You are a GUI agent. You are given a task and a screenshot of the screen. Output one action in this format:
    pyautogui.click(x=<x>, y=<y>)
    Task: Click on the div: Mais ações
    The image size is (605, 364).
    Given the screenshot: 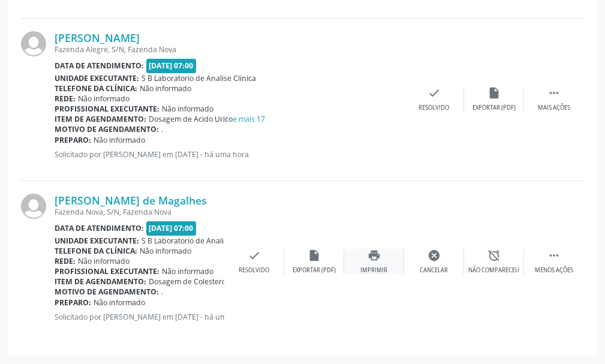 What is the action you would take?
    pyautogui.click(x=554, y=108)
    